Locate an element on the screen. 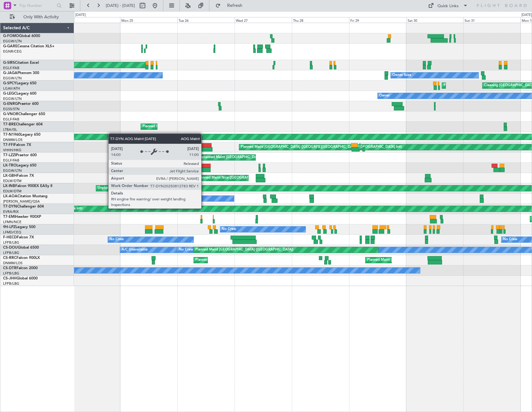 This screenshot has height=412, width=532. div: Owner Ibiza is located at coordinates (401, 76).